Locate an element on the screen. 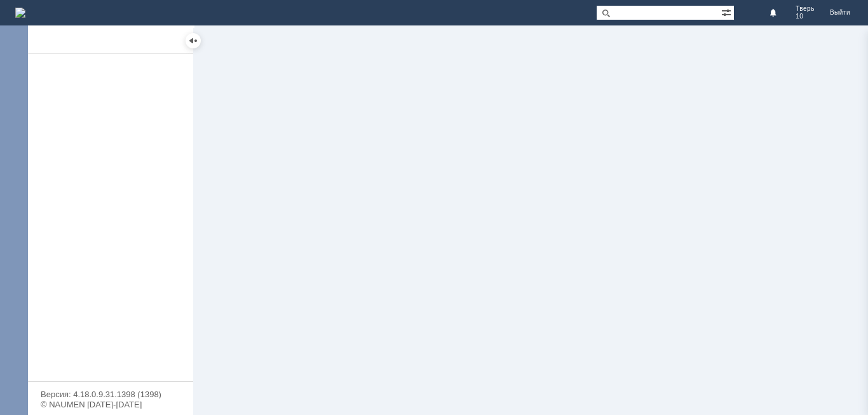 This screenshot has height=415, width=868. a: Перейти на домашнюю страницу is located at coordinates (20, 13).